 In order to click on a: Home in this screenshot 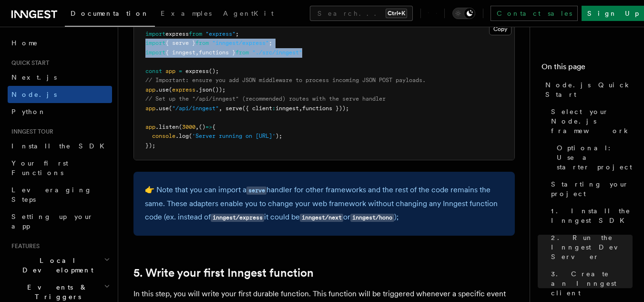, I will do `click(60, 43)`.